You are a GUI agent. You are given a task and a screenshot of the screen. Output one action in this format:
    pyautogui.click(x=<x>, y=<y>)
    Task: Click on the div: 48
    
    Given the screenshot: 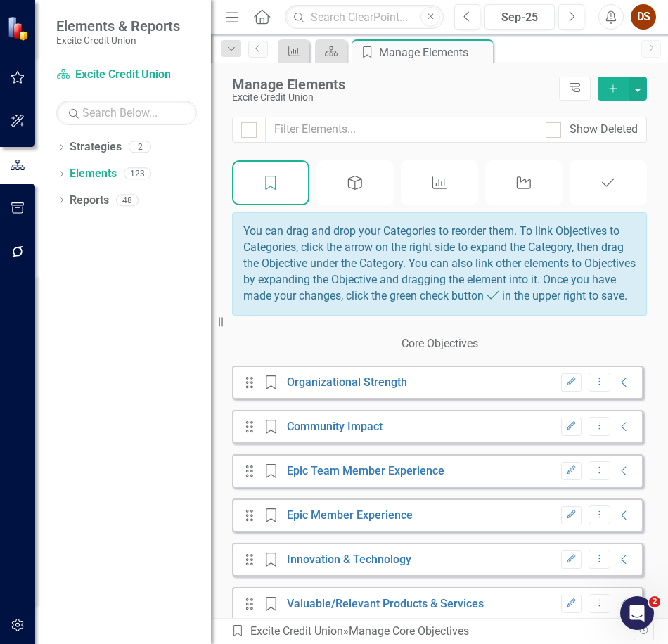 What is the action you would take?
    pyautogui.click(x=127, y=200)
    